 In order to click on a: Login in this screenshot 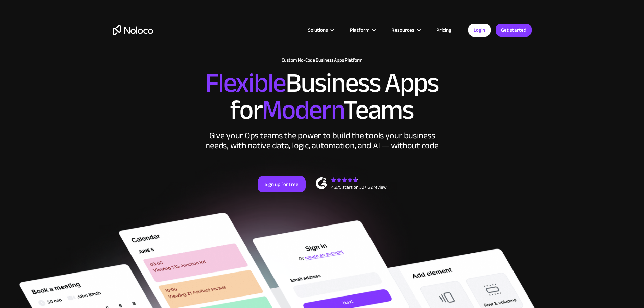, I will do `click(480, 30)`.